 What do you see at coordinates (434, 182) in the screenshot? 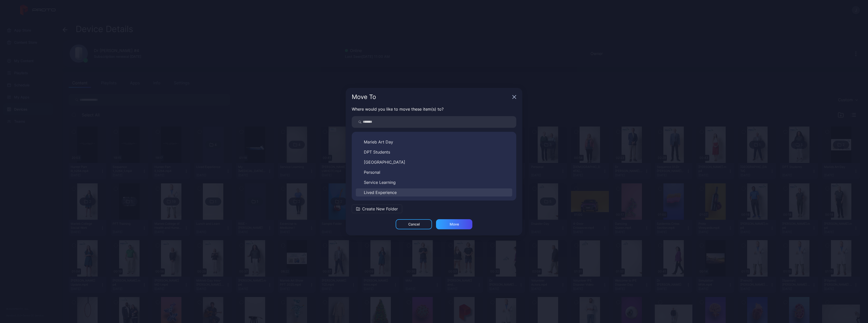
I see `button: Service Learning` at bounding box center [434, 182].